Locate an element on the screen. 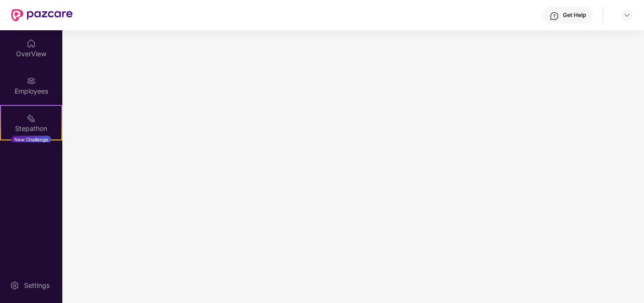 This screenshot has height=303, width=644. img: svg+xml;base64,PHN2ZyBpZD0iSG9tZSIgeG1sbnM9Imh0dHA6Ly93d3cudzMub3JnLzIwMDAvc3ZnIiB3aWR0aD0iMjAiIG... is located at coordinates (31, 44).